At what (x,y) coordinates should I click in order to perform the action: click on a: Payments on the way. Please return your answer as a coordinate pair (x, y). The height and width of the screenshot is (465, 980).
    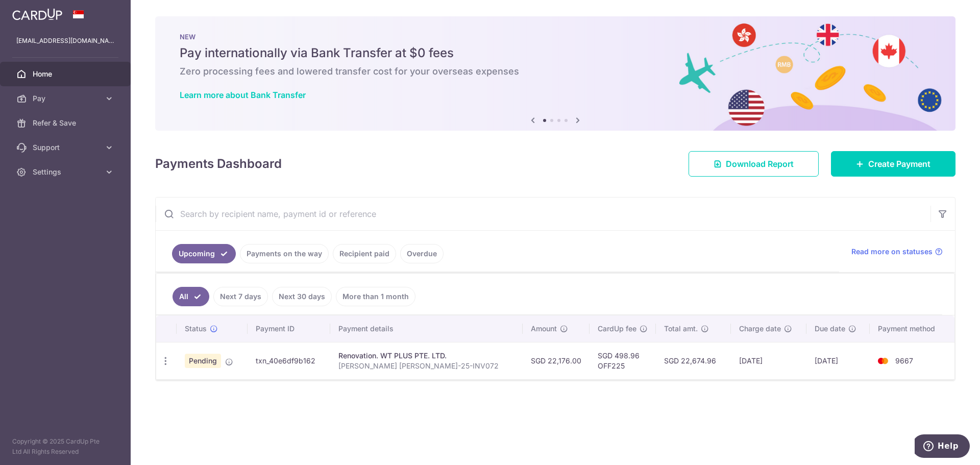
    Looking at the image, I should click on (284, 254).